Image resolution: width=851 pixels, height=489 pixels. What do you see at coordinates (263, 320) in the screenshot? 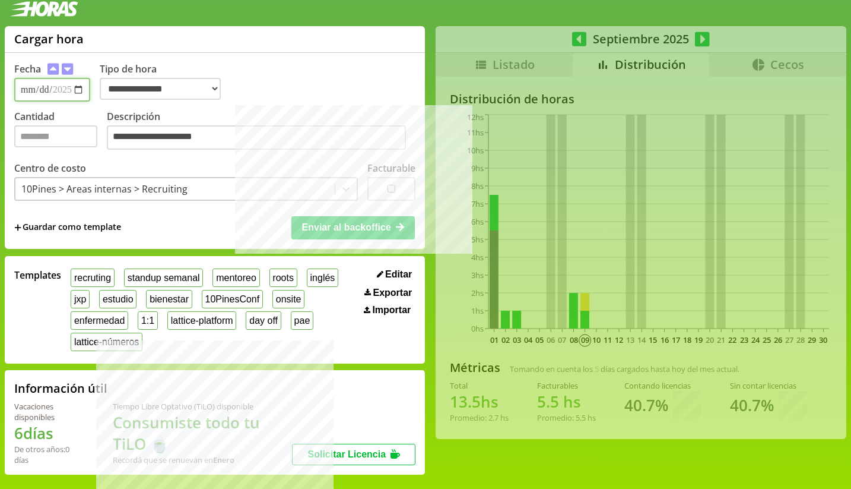
I see `button: day off` at bounding box center [263, 320].